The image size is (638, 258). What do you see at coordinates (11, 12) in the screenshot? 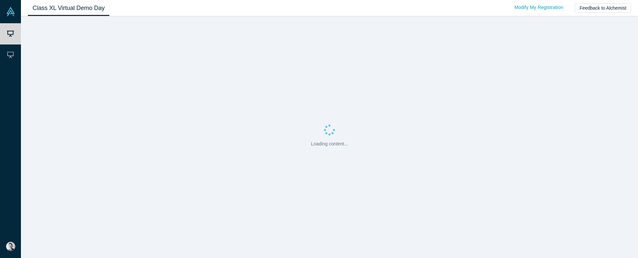
I see `img: Alchemist Vault Logo` at bounding box center [11, 12].